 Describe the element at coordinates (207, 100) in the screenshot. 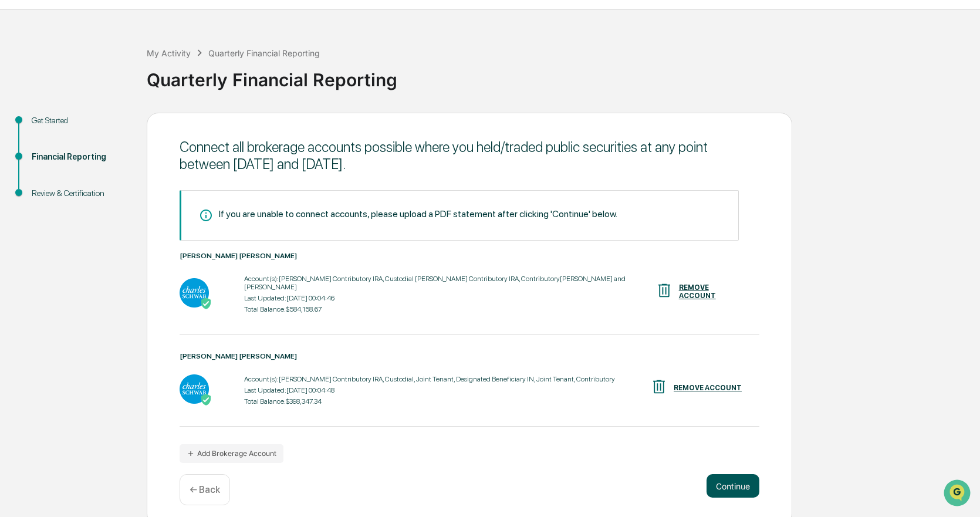

I see `button: Start new chat` at that location.